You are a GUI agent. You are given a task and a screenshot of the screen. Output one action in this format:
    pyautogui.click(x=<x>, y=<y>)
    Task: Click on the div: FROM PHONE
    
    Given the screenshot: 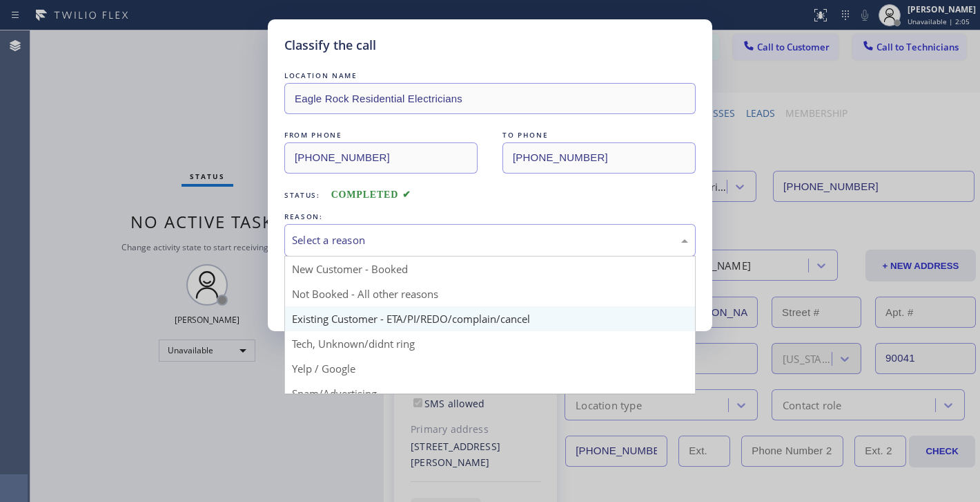 What is the action you would take?
    pyautogui.click(x=381, y=135)
    